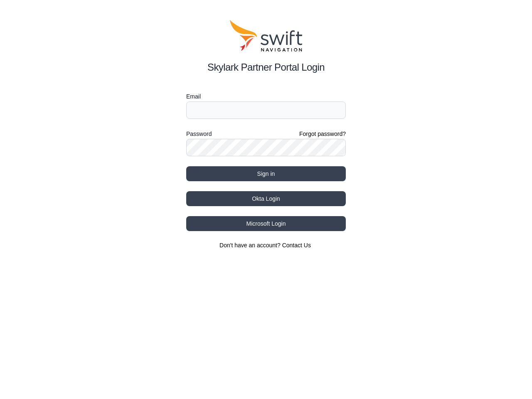 The height and width of the screenshot is (399, 532). I want to click on h2: Skylark Partner Portal Login, so click(266, 67).